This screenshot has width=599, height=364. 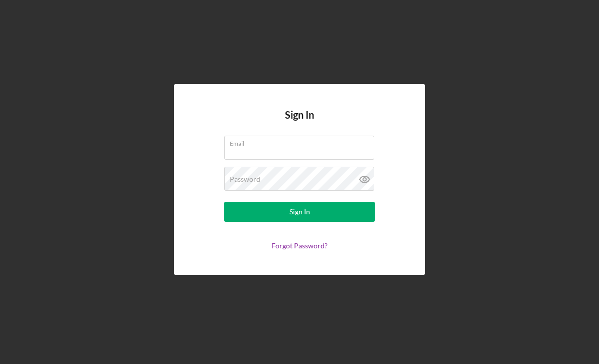 I want to click on div: Sign In, so click(x=300, y=212).